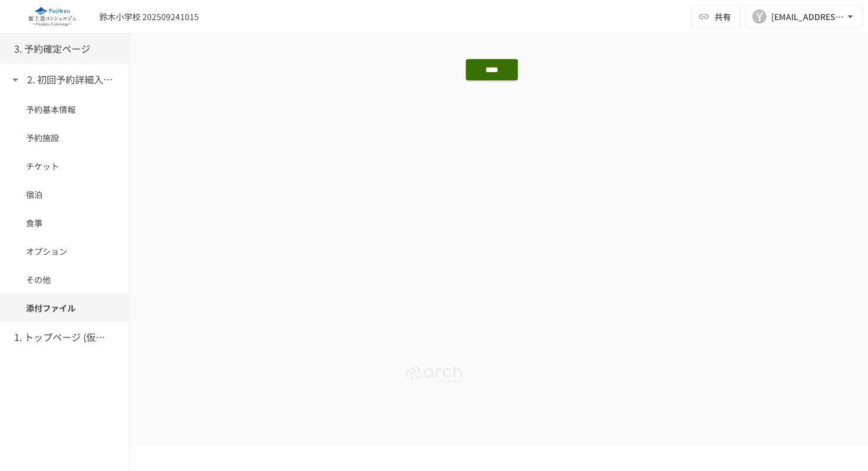  What do you see at coordinates (716, 17) in the screenshot?
I see `button: 共有` at bounding box center [716, 17].